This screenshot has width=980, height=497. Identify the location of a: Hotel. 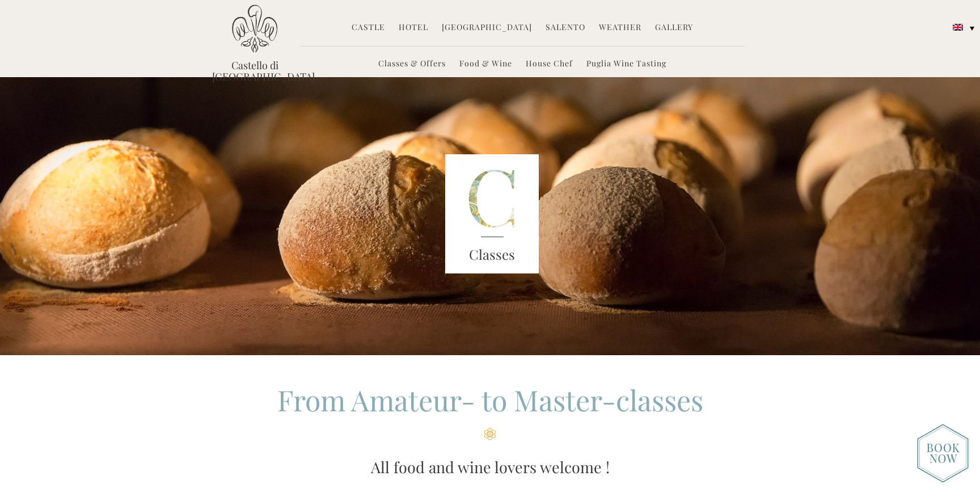
(414, 28).